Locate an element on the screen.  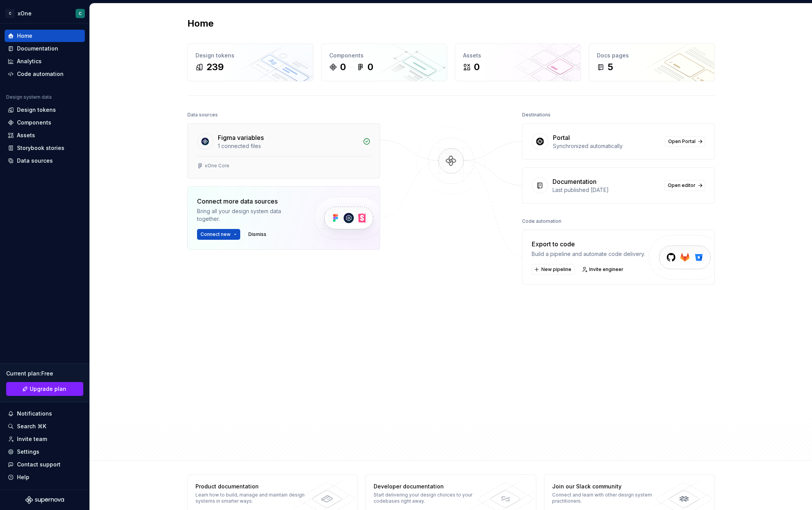
span: Dismiss is located at coordinates (257, 234).